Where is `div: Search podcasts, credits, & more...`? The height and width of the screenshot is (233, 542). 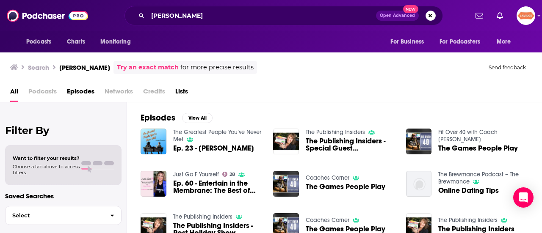 div: Search podcasts, credits, & more... is located at coordinates (284, 16).